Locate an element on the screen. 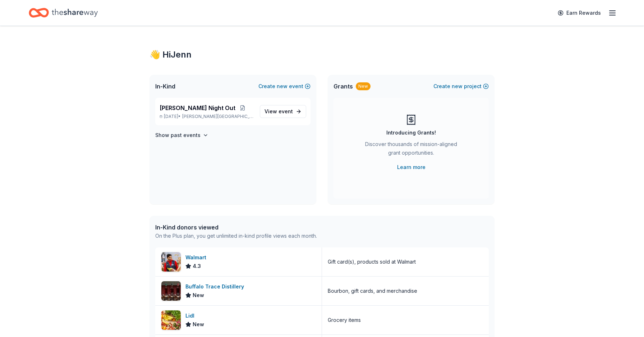  img: Image for Lidl is located at coordinates (171, 320).